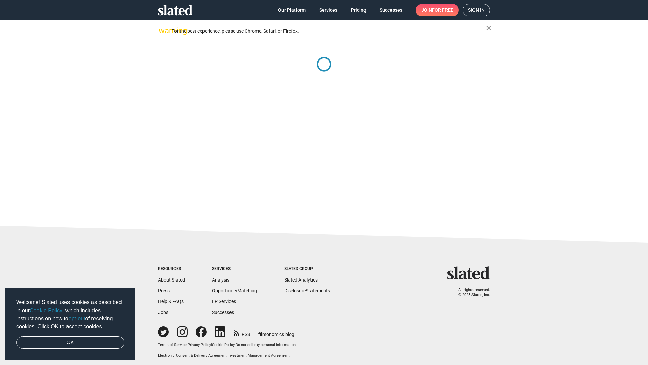 This screenshot has width=648, height=365. I want to click on span: Our Platform, so click(292, 10).